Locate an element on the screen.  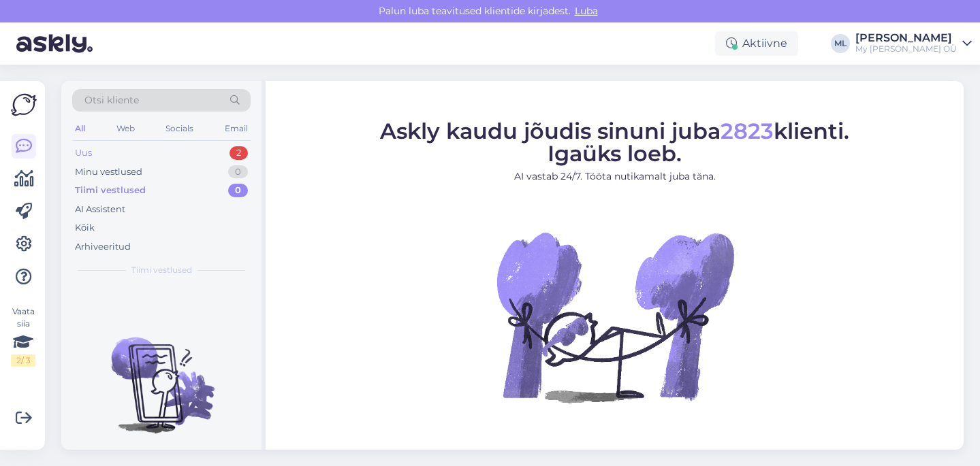
div: Socials is located at coordinates (179, 129).